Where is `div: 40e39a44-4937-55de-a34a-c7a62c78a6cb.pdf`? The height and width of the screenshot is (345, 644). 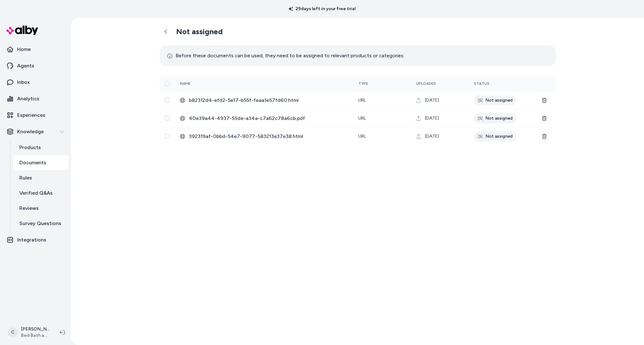 div: 40e39a44-4937-55de-a34a-c7a62c78a6cb.pdf is located at coordinates (264, 118).